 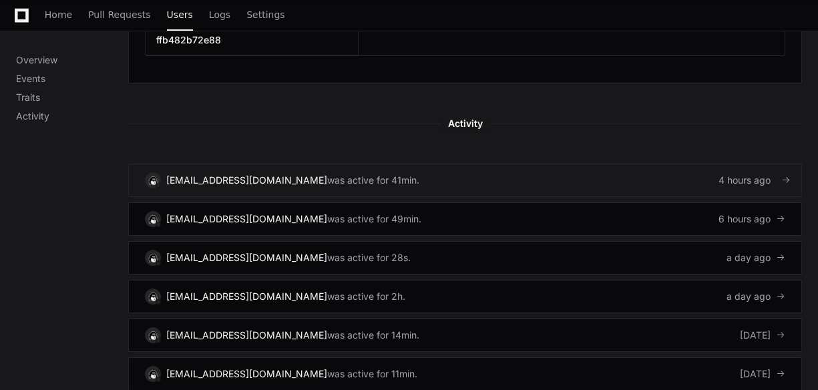 What do you see at coordinates (373, 335) in the screenshot?
I see `div: was active for 14min.` at bounding box center [373, 335].